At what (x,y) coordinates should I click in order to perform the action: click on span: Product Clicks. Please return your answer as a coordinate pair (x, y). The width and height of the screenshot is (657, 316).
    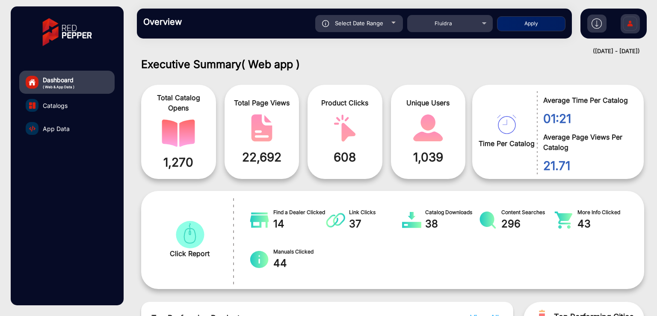
    Looking at the image, I should click on (345, 103).